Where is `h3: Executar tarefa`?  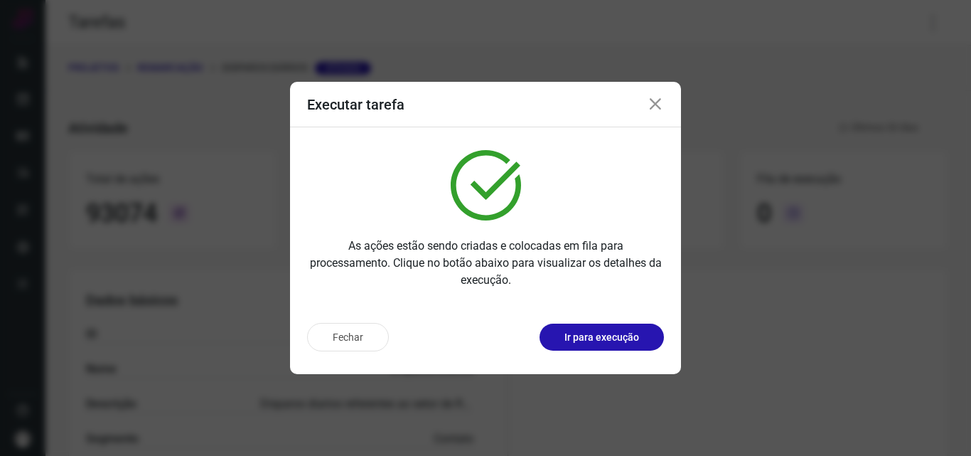
h3: Executar tarefa is located at coordinates (356, 105).